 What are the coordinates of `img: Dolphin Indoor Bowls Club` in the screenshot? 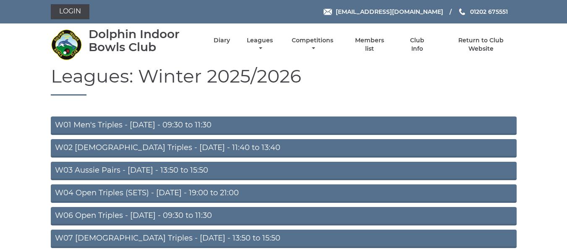 It's located at (66, 44).